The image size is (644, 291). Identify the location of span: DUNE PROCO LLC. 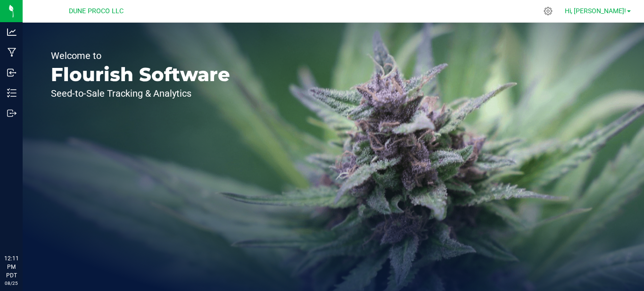
(96, 11).